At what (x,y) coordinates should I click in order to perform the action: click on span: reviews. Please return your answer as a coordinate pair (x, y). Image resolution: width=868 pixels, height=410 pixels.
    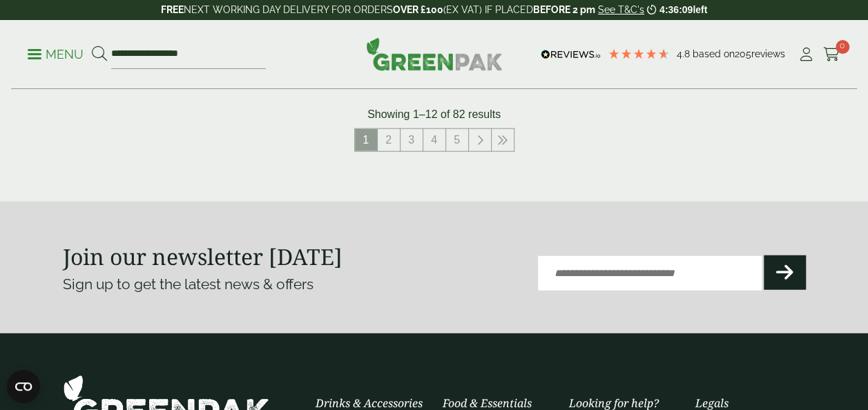
    Looking at the image, I should click on (767, 54).